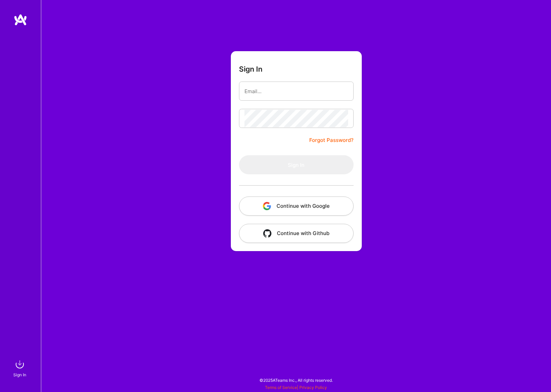  What do you see at coordinates (296, 165) in the screenshot?
I see `button: Sign In` at bounding box center [296, 165].